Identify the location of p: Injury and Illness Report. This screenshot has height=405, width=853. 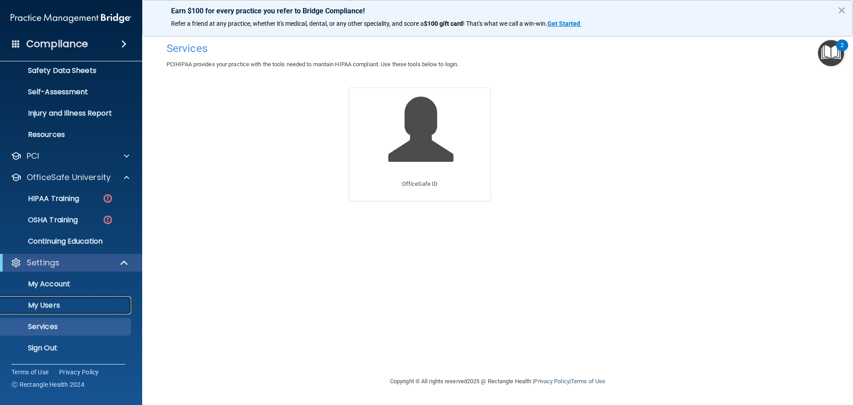
(66, 113).